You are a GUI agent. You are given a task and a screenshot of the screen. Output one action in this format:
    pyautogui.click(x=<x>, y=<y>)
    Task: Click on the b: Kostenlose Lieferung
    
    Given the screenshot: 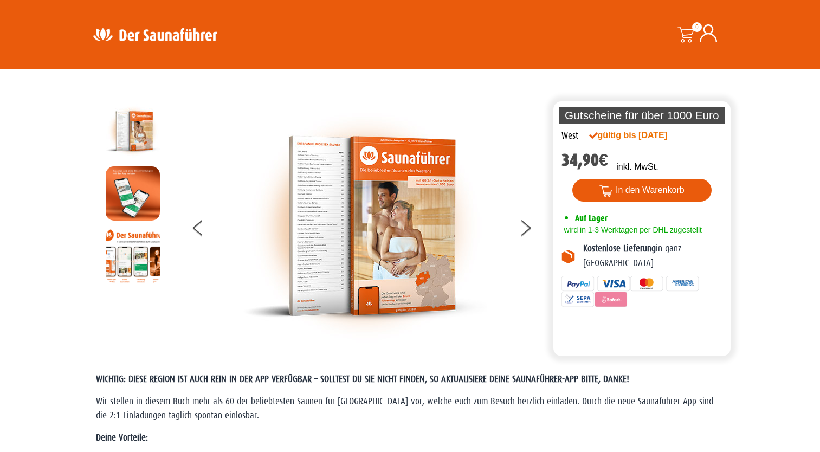 What is the action you would take?
    pyautogui.click(x=620, y=248)
    